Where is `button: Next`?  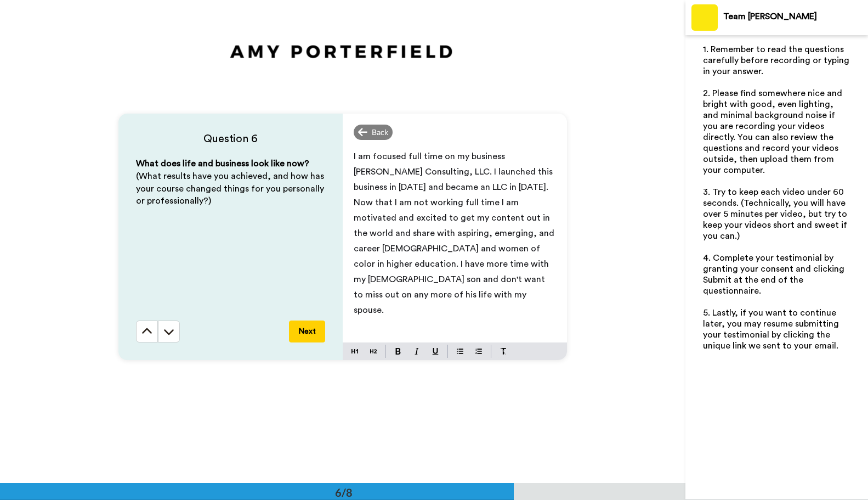
button: Next is located at coordinates (307, 332).